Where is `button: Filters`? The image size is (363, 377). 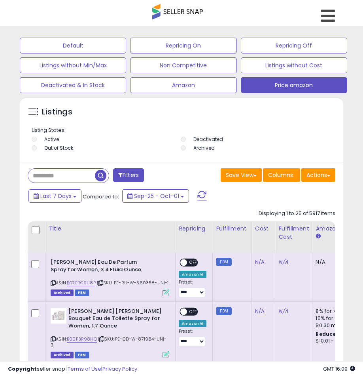
button: Filters is located at coordinates (129, 175).